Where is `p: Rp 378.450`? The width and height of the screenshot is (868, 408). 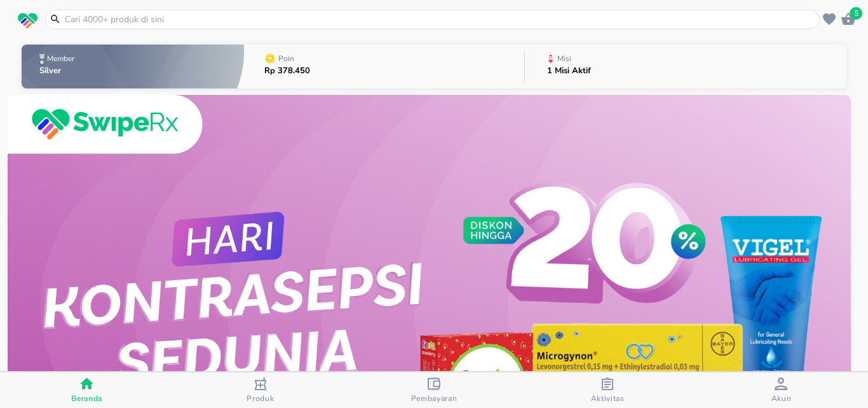
p: Rp 378.450 is located at coordinates (287, 71).